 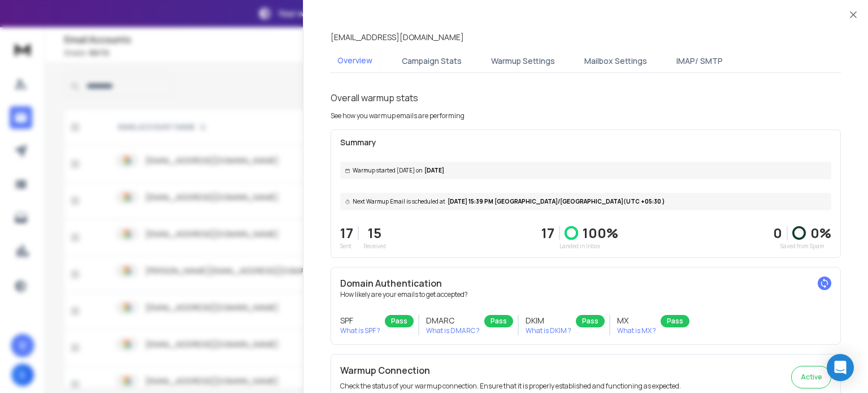 I want to click on p: What is MX ?, so click(x=636, y=331).